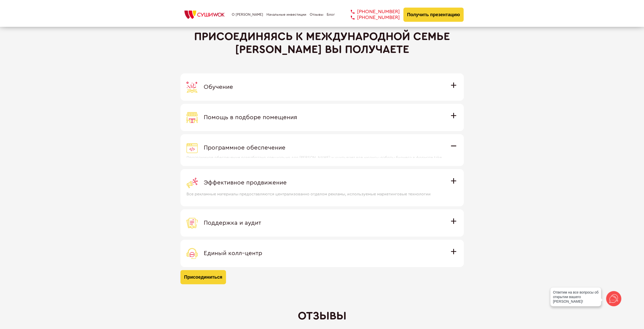 This screenshot has width=644, height=329. I want to click on span: Эффективное продвижение, so click(245, 183).